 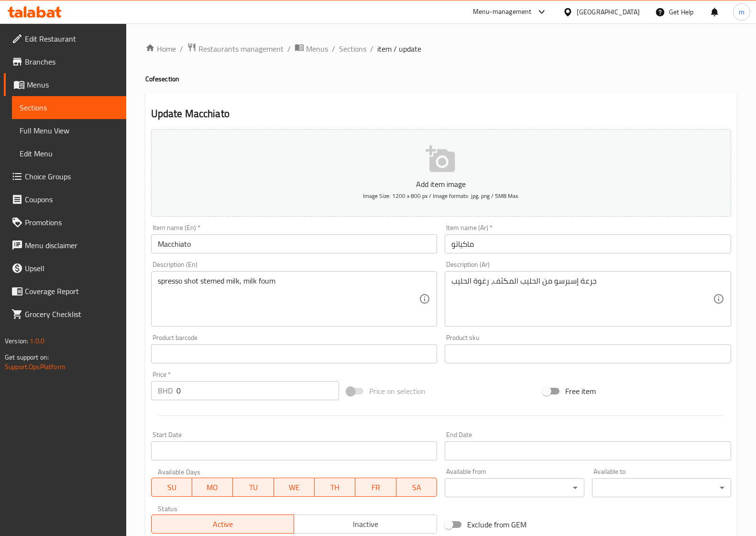 I want to click on span: FR, so click(x=375, y=487).